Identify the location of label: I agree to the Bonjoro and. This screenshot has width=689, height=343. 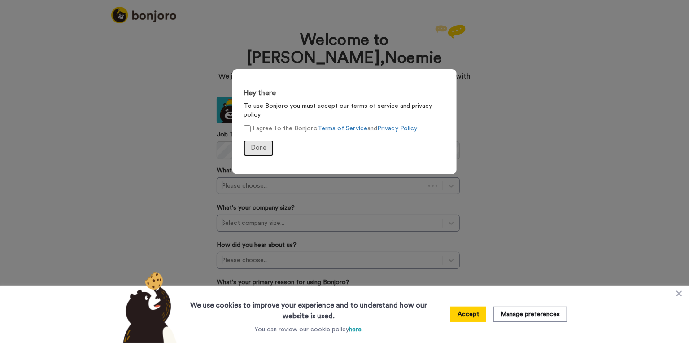
(330, 128).